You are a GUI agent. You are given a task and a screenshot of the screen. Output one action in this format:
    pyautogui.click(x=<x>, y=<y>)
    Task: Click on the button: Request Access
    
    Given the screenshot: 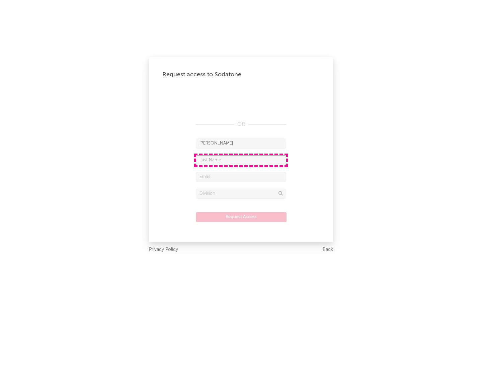 What is the action you would take?
    pyautogui.click(x=241, y=217)
    